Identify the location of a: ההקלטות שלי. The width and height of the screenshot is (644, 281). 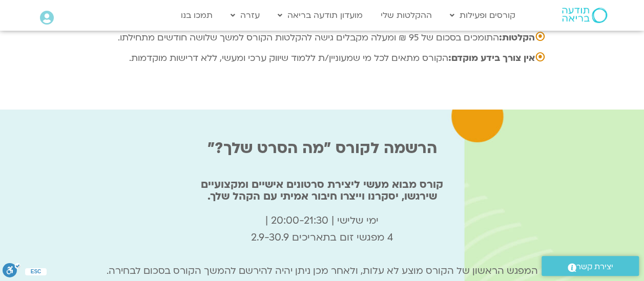
(406, 15).